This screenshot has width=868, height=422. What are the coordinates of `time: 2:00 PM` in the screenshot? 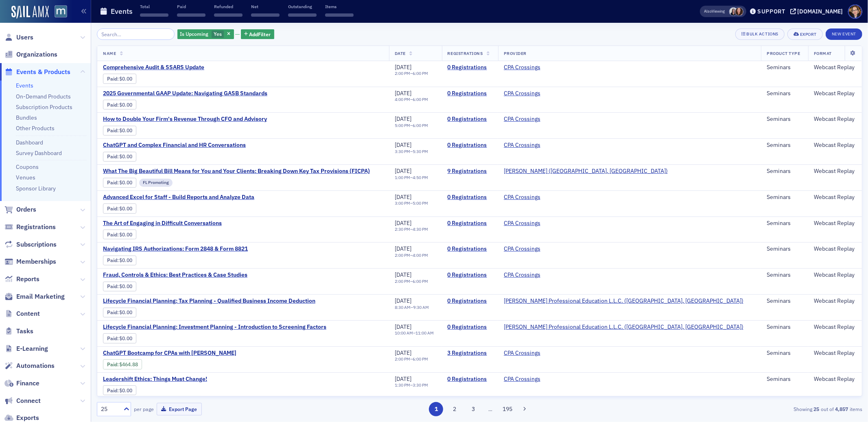 It's located at (402, 359).